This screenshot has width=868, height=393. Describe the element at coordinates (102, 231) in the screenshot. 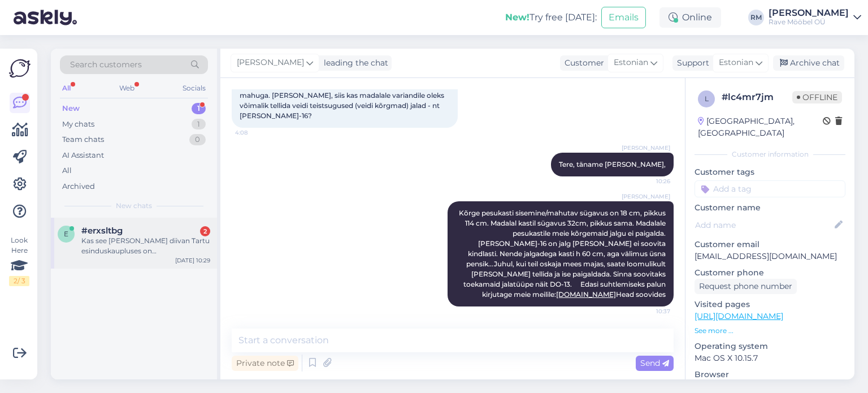

I see `span: #erxsltbg` at that location.